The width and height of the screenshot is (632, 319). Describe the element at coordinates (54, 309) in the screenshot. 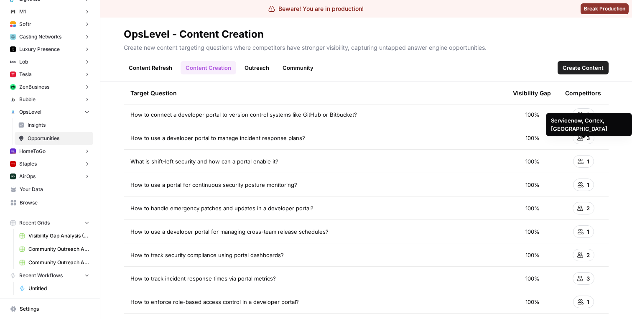

I see `span: Settings` at that location.